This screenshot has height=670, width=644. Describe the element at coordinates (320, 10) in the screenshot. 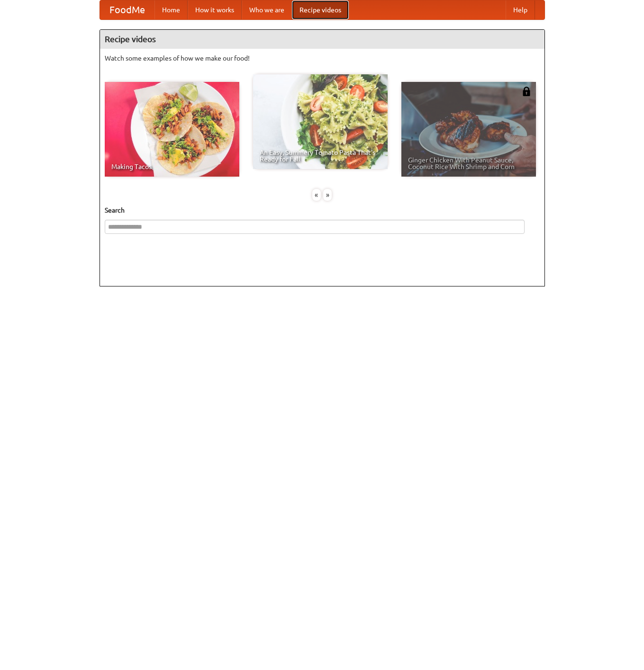

I see `a: Recipe videos` at that location.